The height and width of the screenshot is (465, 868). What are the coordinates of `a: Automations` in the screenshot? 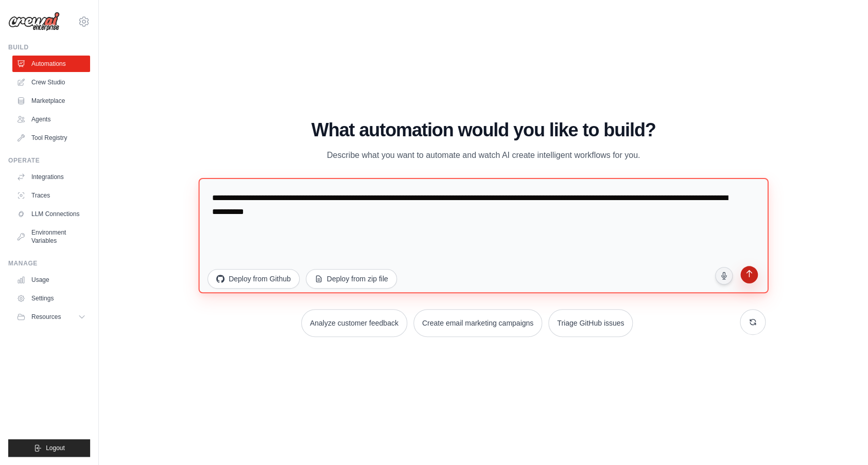 It's located at (51, 64).